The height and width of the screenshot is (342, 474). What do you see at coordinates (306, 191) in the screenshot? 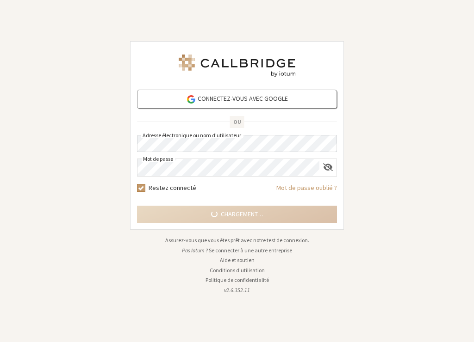
I see `a: Mot de passe oublié ?` at bounding box center [306, 191].